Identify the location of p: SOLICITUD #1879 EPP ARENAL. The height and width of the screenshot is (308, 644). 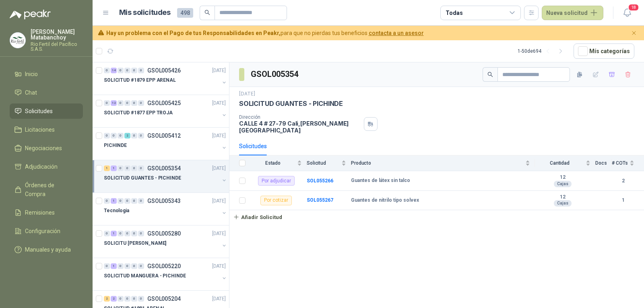
(140, 80).